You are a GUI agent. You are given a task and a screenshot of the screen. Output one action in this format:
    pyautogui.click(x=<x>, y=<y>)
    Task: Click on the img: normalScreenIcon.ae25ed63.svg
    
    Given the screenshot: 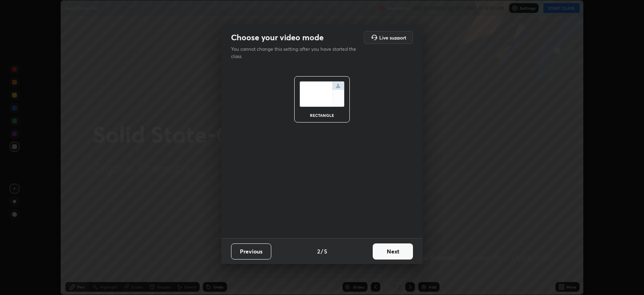 What is the action you would take?
    pyautogui.click(x=322, y=94)
    